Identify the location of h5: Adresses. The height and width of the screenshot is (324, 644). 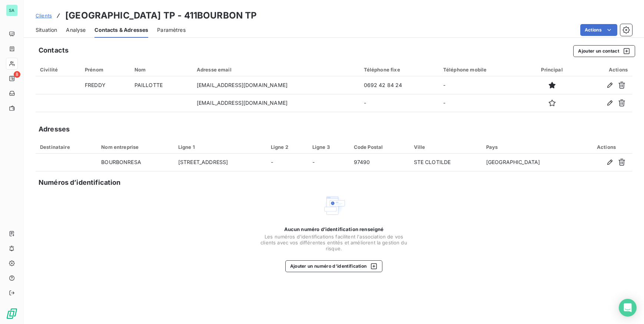
(54, 129).